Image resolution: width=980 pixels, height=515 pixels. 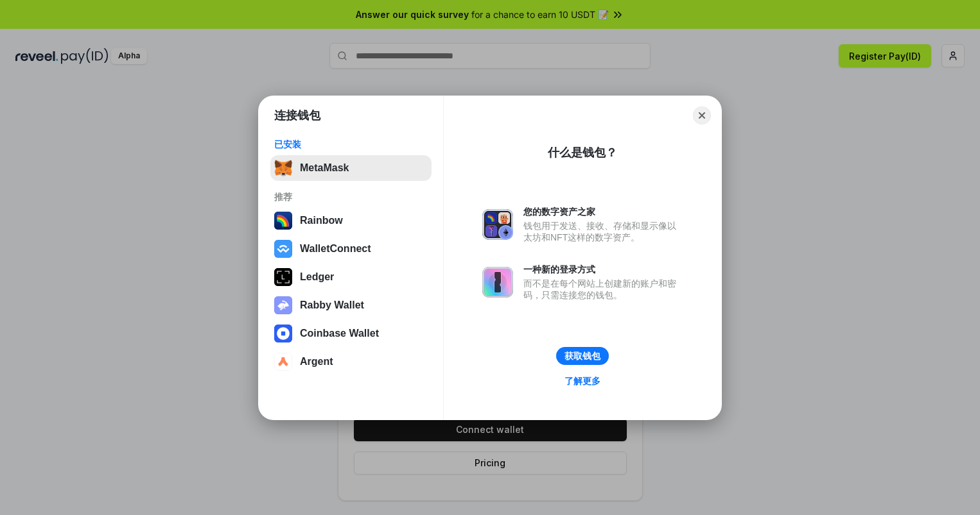 I want to click on div: Ledger, so click(x=316, y=277).